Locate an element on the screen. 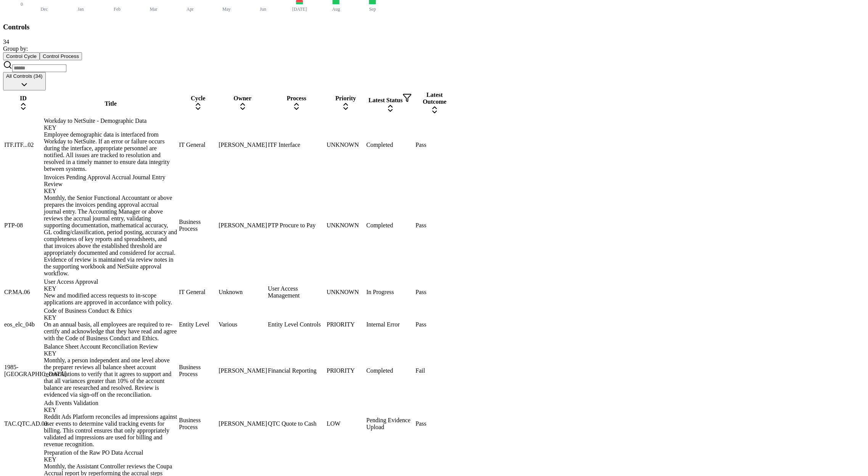  div: Entity Level Controls is located at coordinates (297, 324).